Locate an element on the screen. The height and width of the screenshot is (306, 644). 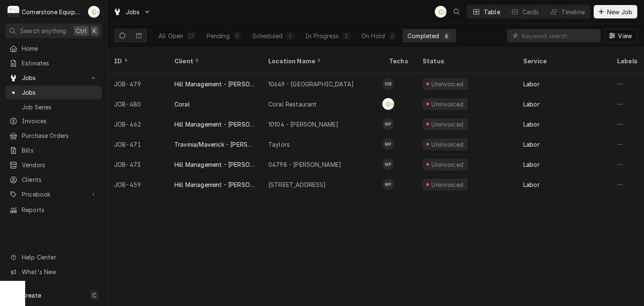
span: Create is located at coordinates (32, 295).